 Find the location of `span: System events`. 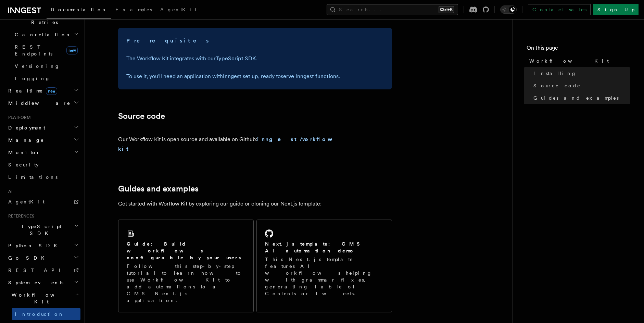

span: System events is located at coordinates (34, 283).